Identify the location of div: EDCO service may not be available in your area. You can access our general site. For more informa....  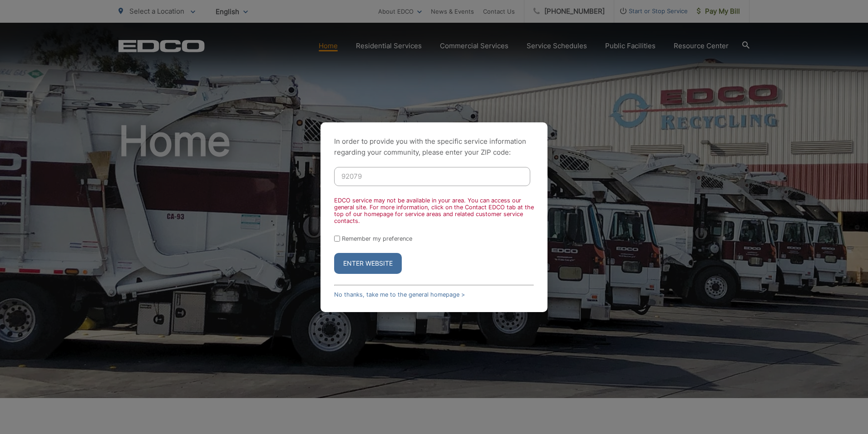
(434, 210).